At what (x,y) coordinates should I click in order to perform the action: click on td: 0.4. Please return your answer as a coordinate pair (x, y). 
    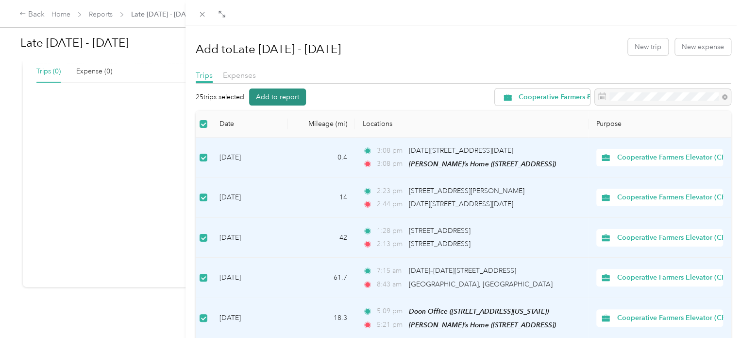
    Looking at the image, I should click on (322, 157).